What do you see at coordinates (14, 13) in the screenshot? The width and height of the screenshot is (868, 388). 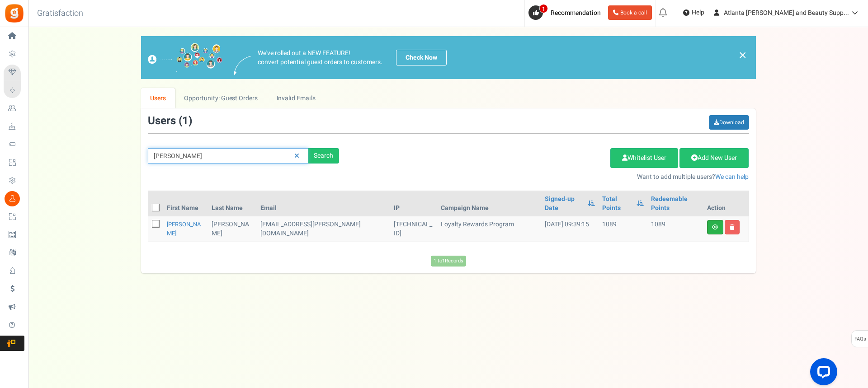 I see `img: Gratisfaction` at bounding box center [14, 13].